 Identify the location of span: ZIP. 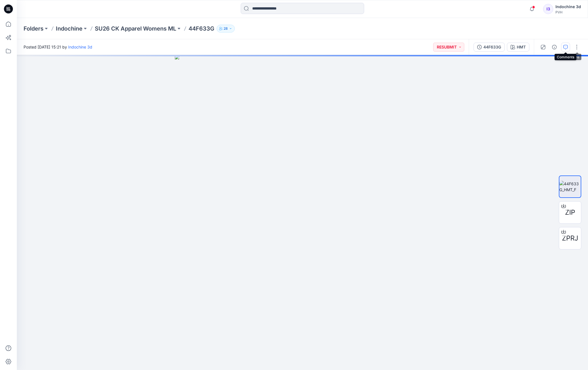
(570, 212).